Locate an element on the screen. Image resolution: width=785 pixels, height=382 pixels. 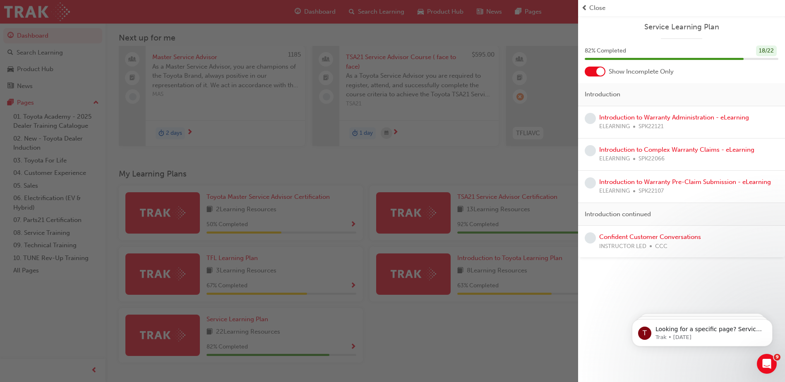
span: INSTRUCTOR LED is located at coordinates (622, 247).